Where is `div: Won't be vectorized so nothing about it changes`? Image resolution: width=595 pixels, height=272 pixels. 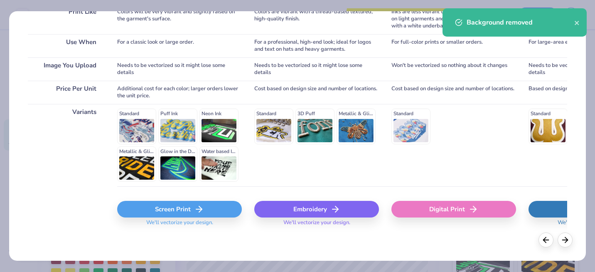
div: Won't be vectorized so nothing about it changes is located at coordinates (453, 69).